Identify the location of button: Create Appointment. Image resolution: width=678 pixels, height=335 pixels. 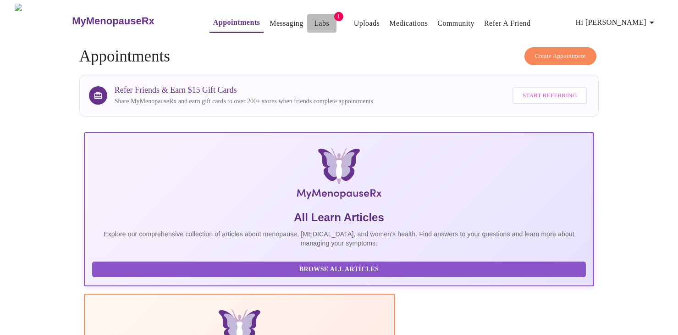
(561, 56).